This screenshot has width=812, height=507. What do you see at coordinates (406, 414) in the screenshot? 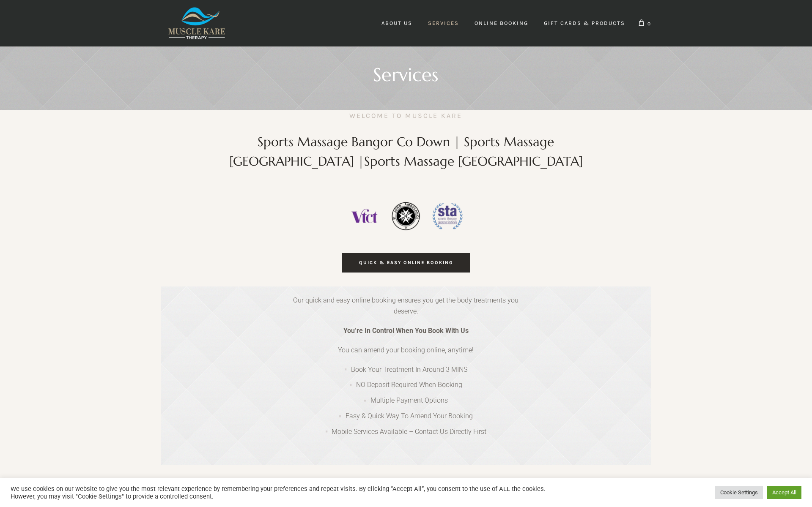
I see `li: Easy & Quick Way To Amend Your Booking` at bounding box center [406, 414].